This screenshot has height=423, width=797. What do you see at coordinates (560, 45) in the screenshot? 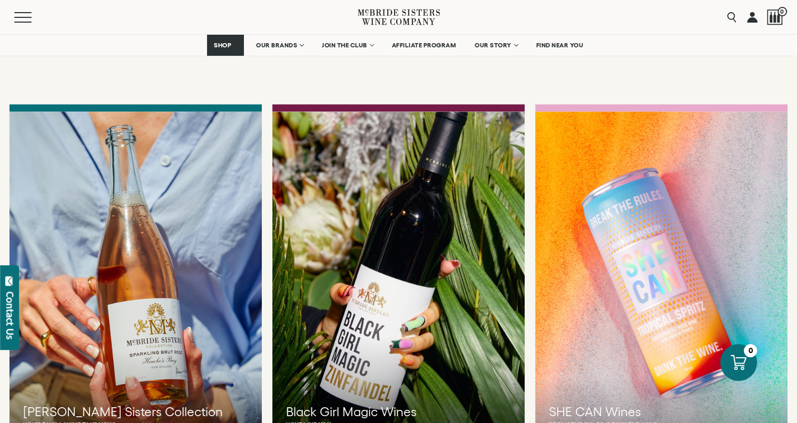
I see `span: FIND NEAR YOU` at bounding box center [560, 45].